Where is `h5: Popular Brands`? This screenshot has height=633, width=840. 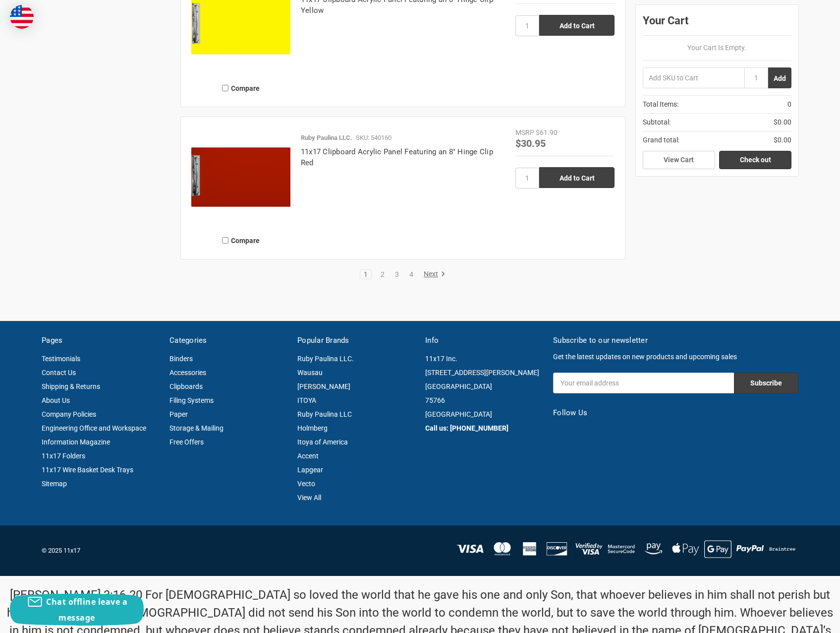
h5: Popular Brands is located at coordinates (356, 340).